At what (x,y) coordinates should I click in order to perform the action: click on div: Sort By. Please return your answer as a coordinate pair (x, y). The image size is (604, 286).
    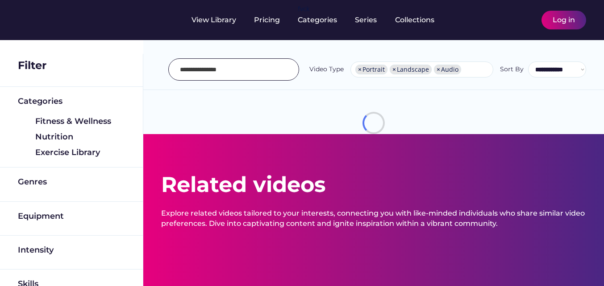
    Looking at the image, I should click on (511, 70).